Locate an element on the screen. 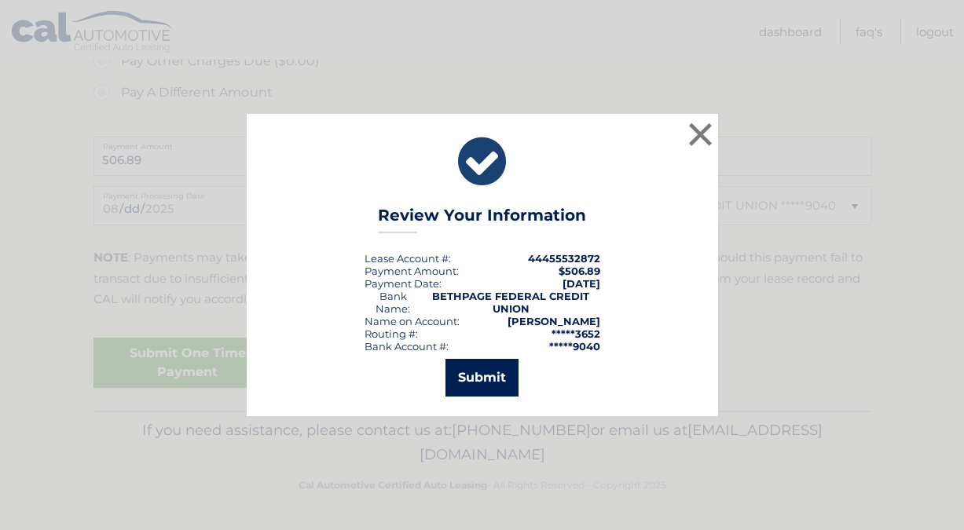  div: Name on Account: is located at coordinates (412, 321).